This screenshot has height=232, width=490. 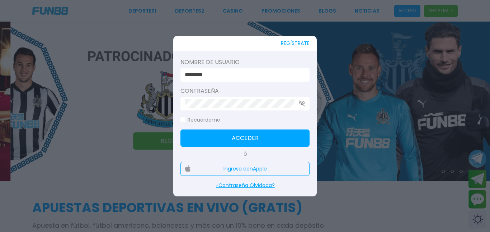 I want to click on button: Ingresa conApple, so click(x=245, y=168).